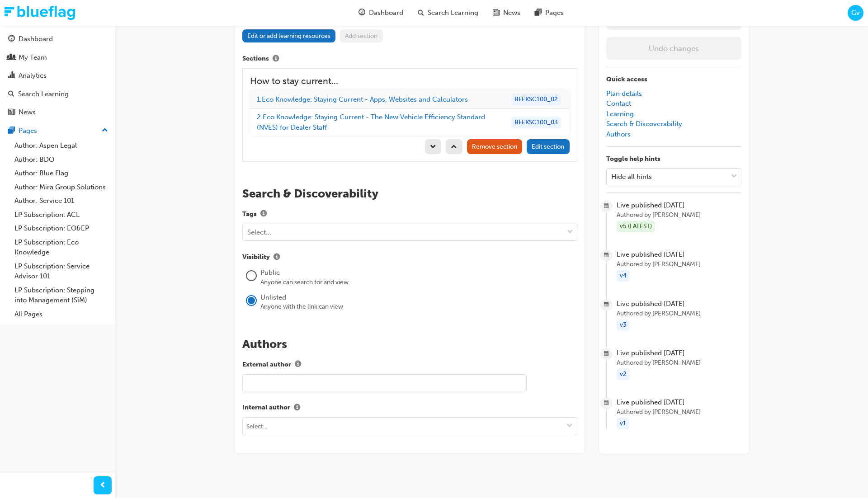 This screenshot has height=498, width=868. What do you see at coordinates (380, 13) in the screenshot?
I see `a: guage-iconDashboard` at bounding box center [380, 13].